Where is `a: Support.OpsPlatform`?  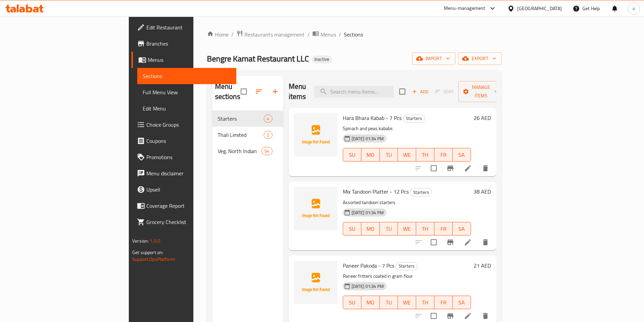 a: Support.OpsPlatform is located at coordinates (153, 259).